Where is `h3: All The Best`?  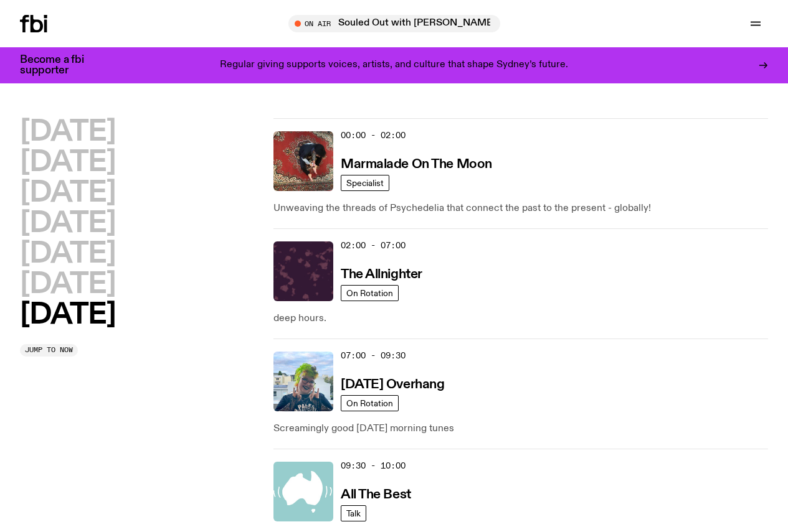 h3: All The Best is located at coordinates (376, 495).